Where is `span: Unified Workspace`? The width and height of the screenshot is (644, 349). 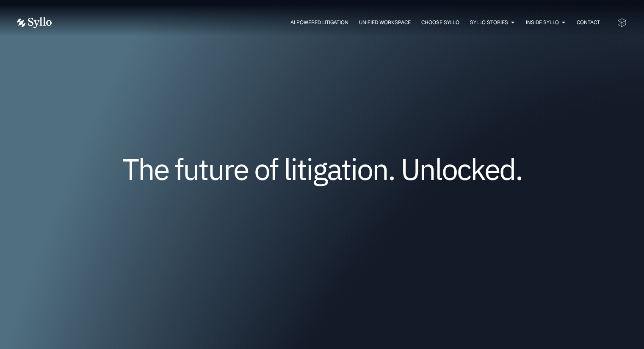
span: Unified Workspace is located at coordinates (385, 22).